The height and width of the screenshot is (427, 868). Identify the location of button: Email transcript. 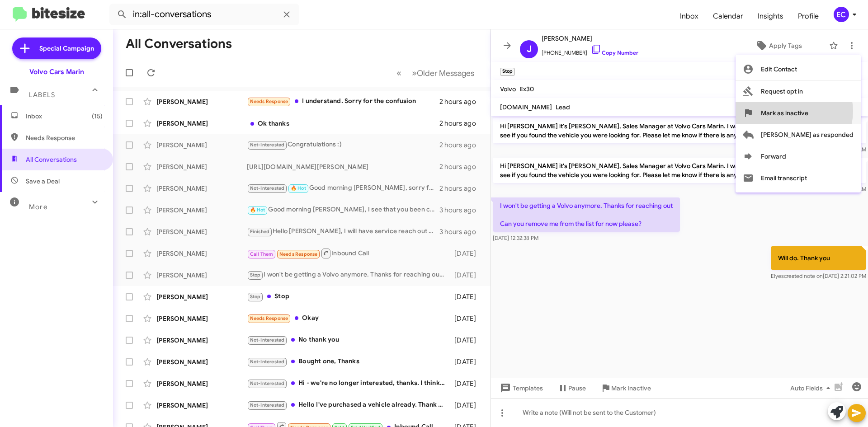
(798, 178).